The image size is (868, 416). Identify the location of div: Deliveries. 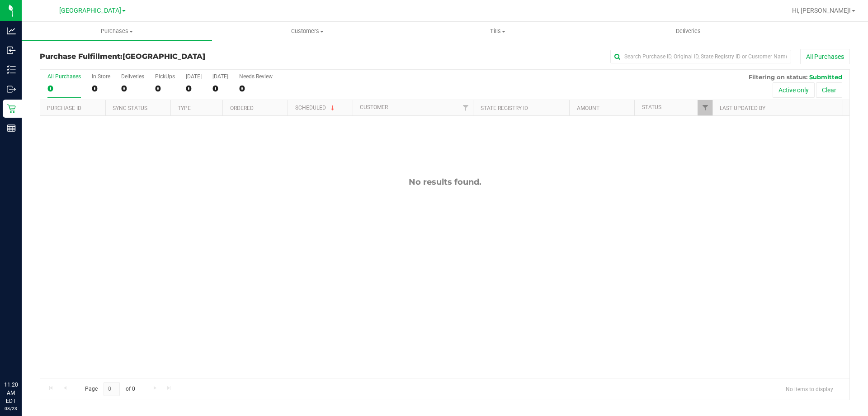
(132, 76).